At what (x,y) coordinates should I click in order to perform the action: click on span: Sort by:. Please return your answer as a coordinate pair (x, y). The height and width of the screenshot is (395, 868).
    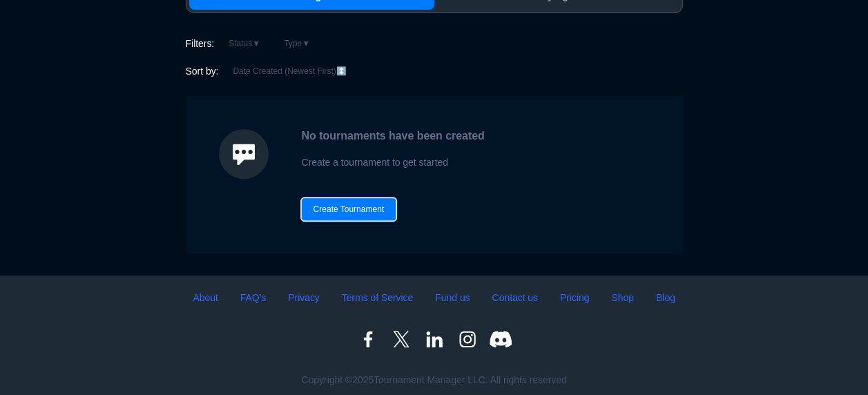
    Looking at the image, I should click on (203, 71).